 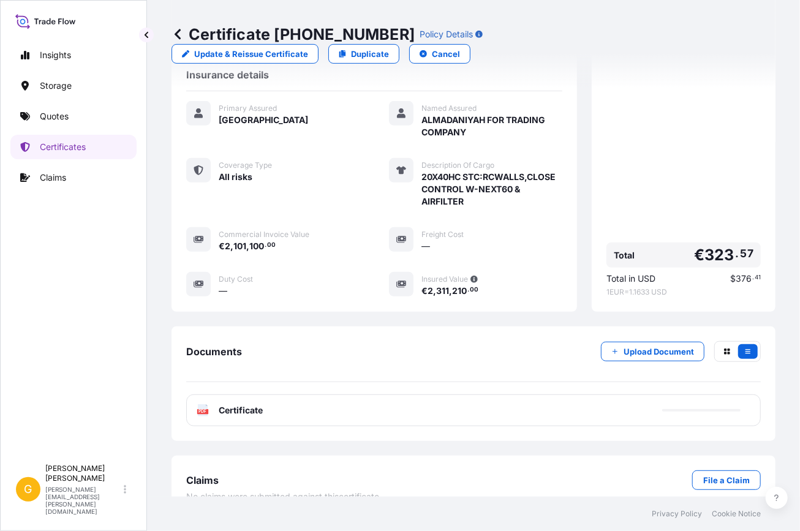 I want to click on p: Insights, so click(x=55, y=55).